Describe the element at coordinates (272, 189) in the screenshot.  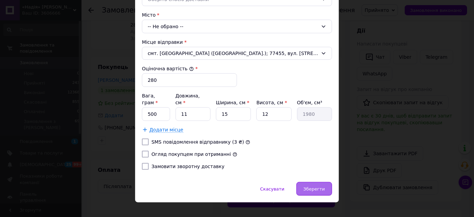
I see `span: Скасувати` at that location.